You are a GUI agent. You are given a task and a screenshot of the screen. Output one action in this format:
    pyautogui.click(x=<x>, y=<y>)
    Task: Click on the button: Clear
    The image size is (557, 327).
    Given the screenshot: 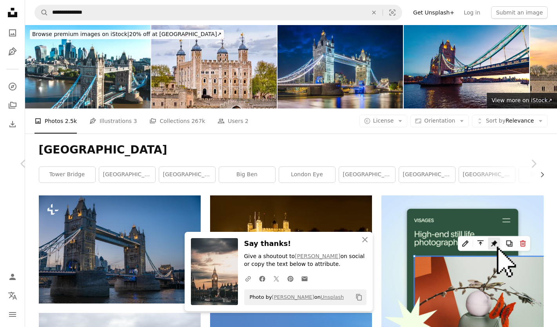 What is the action you would take?
    pyautogui.click(x=374, y=13)
    